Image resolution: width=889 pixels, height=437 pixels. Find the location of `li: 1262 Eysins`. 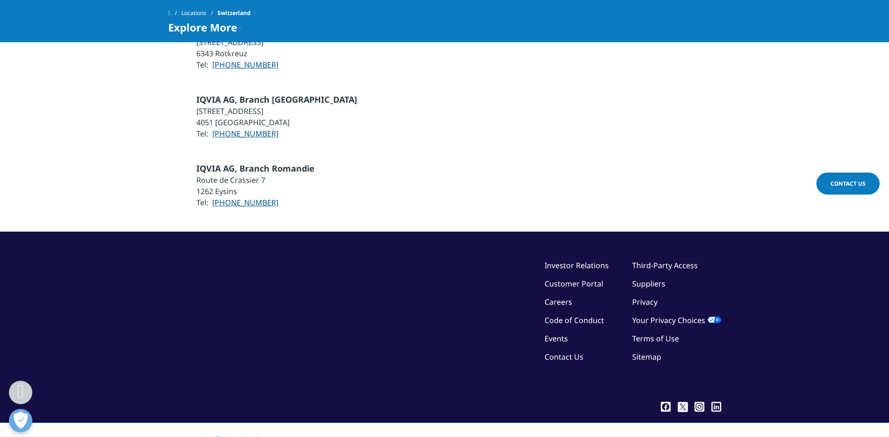

li: 1262 Eysins is located at coordinates (256, 191).